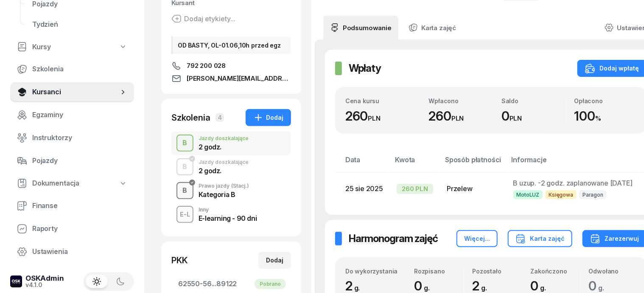 The width and height of the screenshot is (644, 293). What do you see at coordinates (72, 69) in the screenshot?
I see `a: Szkolenia` at bounding box center [72, 69].